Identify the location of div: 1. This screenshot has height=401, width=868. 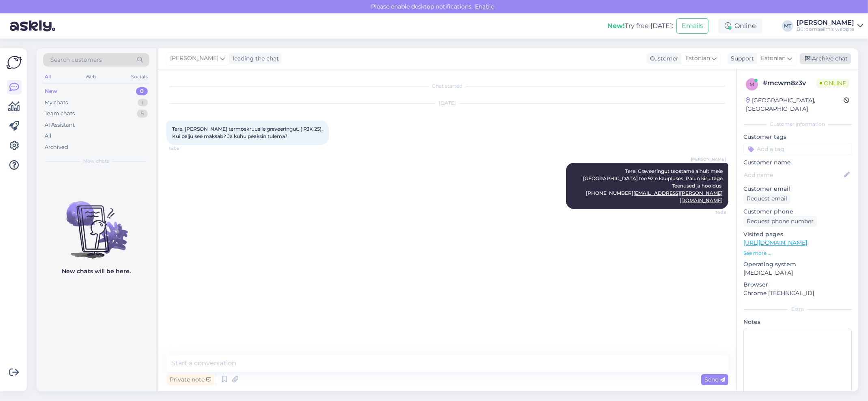
(142, 103).